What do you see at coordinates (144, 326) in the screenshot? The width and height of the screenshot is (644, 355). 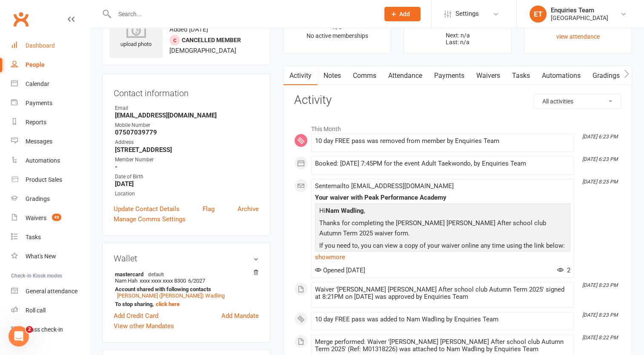 I see `a: View other Mandates` at bounding box center [144, 326].